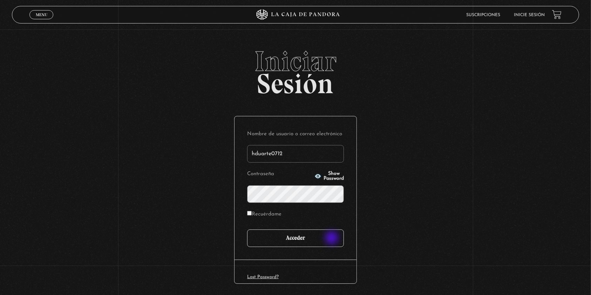  I want to click on a: Inicie sesión, so click(529, 15).